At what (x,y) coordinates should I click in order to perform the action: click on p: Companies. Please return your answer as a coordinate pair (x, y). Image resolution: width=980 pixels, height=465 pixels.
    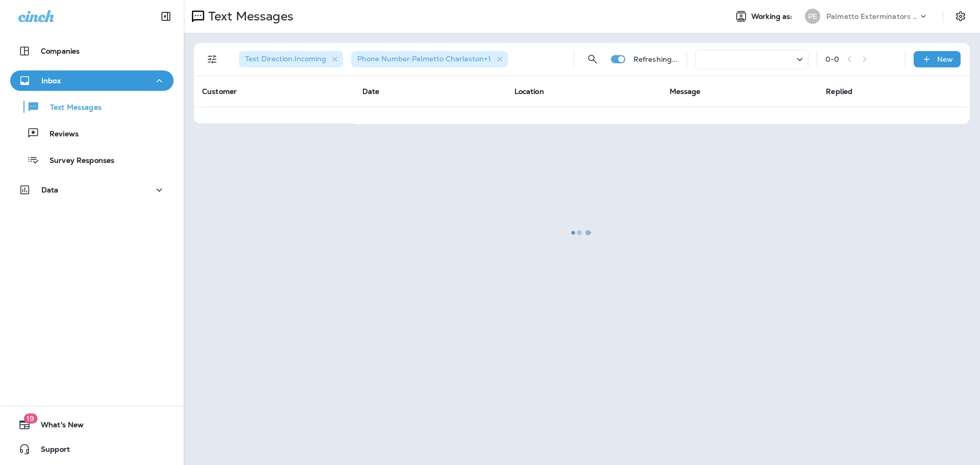
    Looking at the image, I should click on (61, 51).